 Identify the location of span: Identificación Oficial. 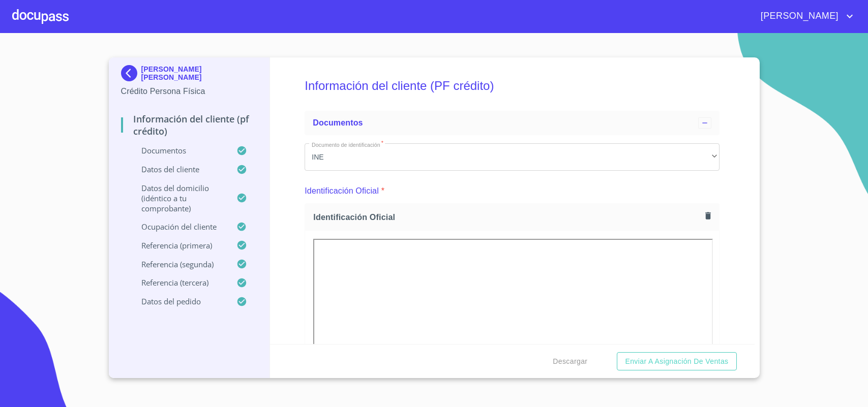
(507, 217).